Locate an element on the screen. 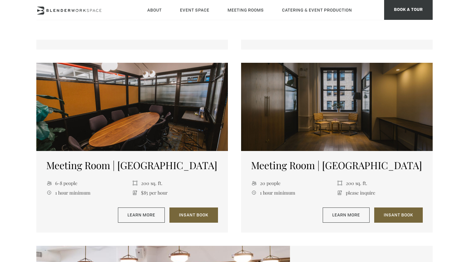 This screenshot has height=262, width=469. li: 6-8 people is located at coordinates (89, 183).